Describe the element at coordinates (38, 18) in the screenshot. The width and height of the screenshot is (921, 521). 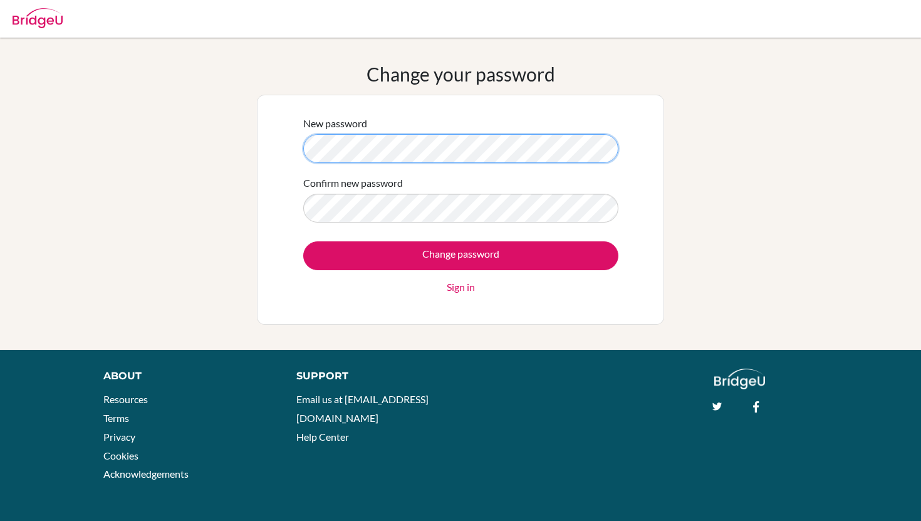
I see `img: Bridge-U` at that location.